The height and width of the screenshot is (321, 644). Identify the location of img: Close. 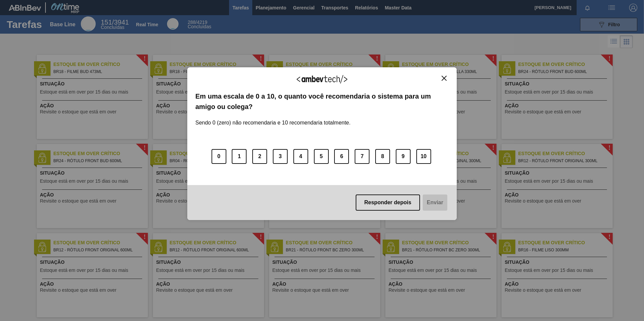
(444, 78).